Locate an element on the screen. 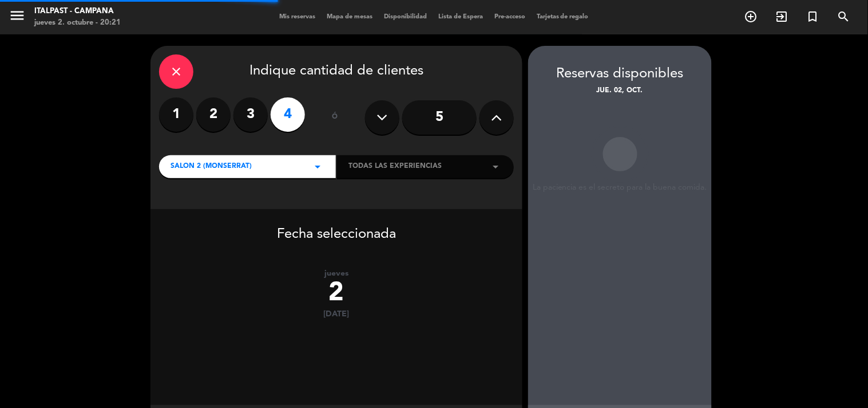 This screenshot has height=408, width=868. label: 4 is located at coordinates (288, 114).